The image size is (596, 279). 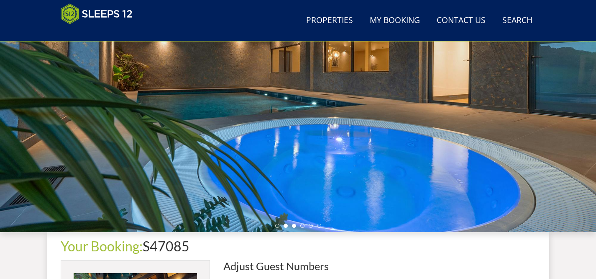 What do you see at coordinates (330, 20) in the screenshot?
I see `a: Properties` at bounding box center [330, 20].